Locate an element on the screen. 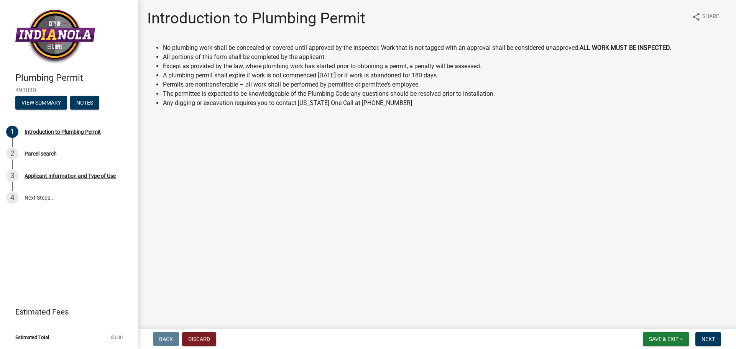  span: Save & Exit is located at coordinates (663, 339).